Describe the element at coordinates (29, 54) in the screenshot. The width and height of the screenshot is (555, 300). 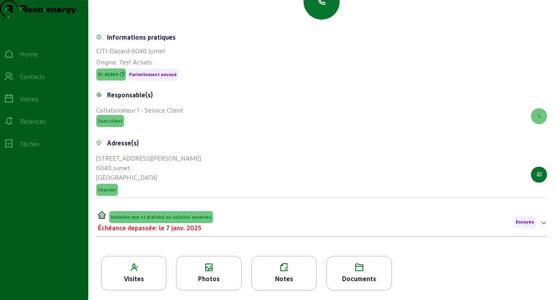
I see `div: Home` at that location.